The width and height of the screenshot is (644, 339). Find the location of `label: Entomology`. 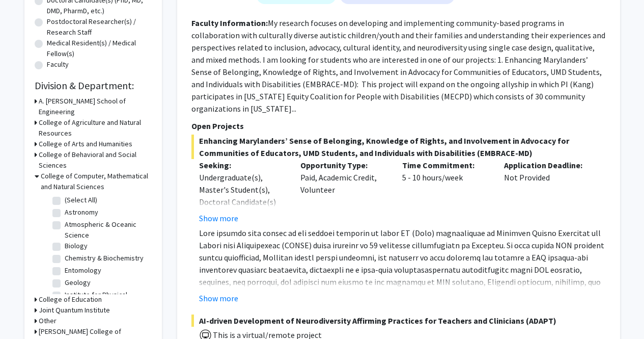

label: Entomology is located at coordinates (83, 270).